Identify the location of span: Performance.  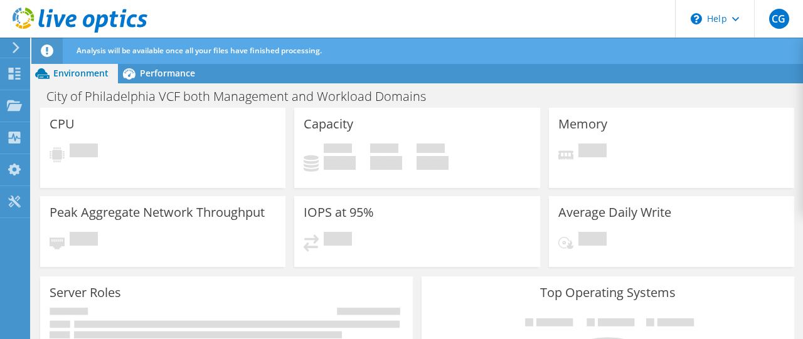
(168, 73).